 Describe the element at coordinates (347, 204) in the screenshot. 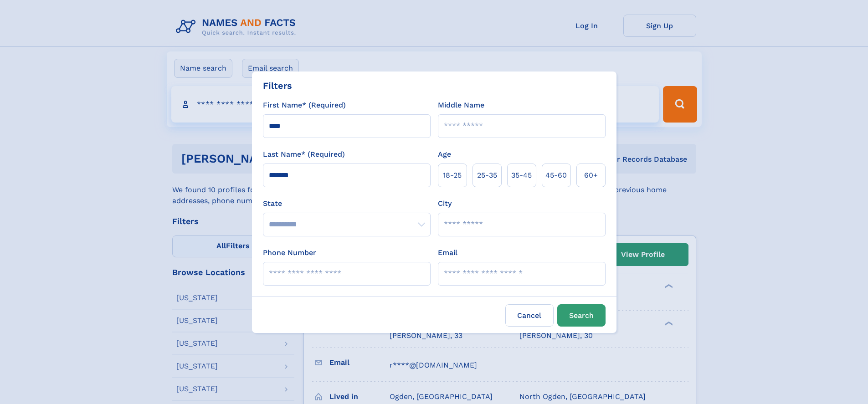

I see `label: State` at that location.